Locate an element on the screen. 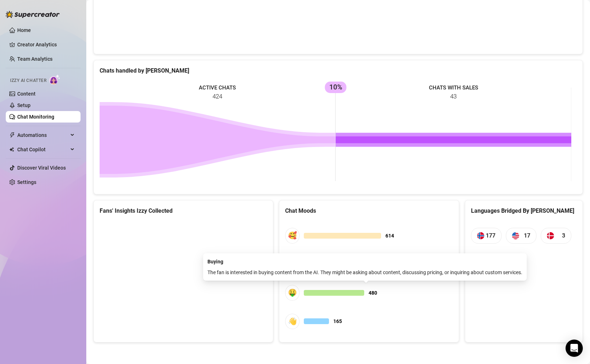 This screenshot has height=364, width=590. a: Content is located at coordinates (26, 94).